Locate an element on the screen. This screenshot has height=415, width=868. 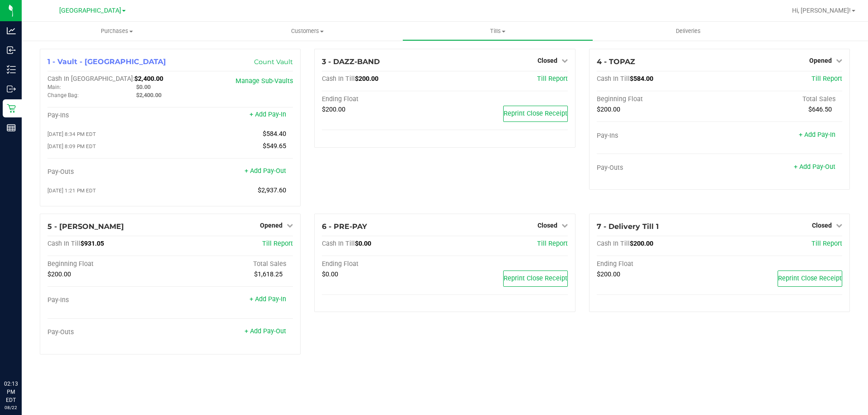
a: Deliveries is located at coordinates (688, 31).